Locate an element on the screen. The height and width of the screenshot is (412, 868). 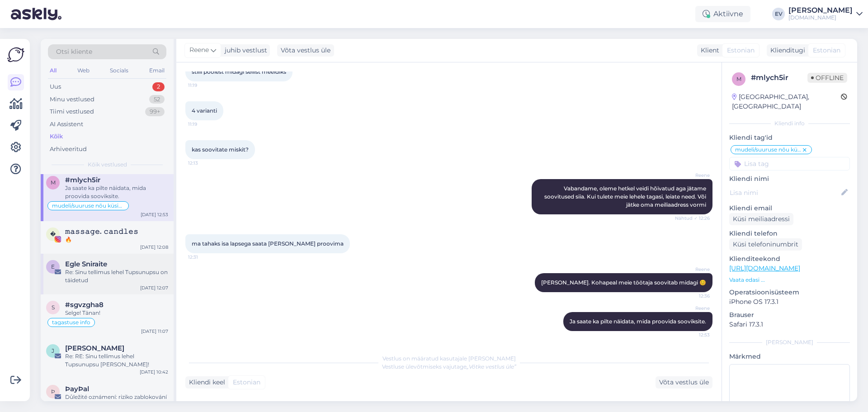
div: Arhiveeritud is located at coordinates (68, 149).